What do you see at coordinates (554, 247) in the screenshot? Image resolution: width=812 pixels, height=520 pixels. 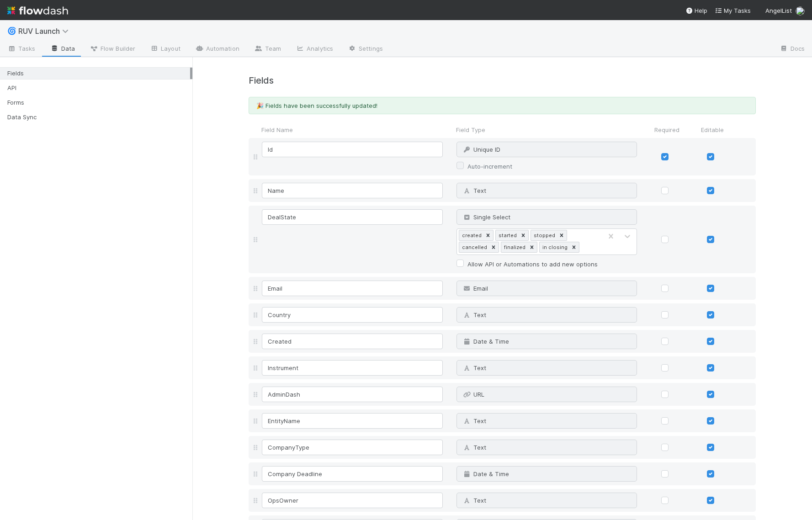 I see `div: in closing` at bounding box center [554, 247].